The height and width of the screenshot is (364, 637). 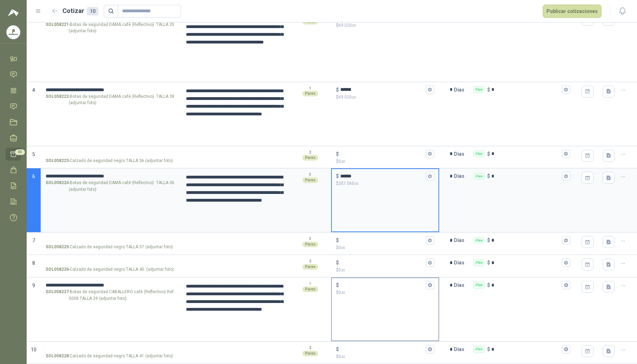 What do you see at coordinates (34, 263) in the screenshot?
I see `span: 8` at bounding box center [34, 263].